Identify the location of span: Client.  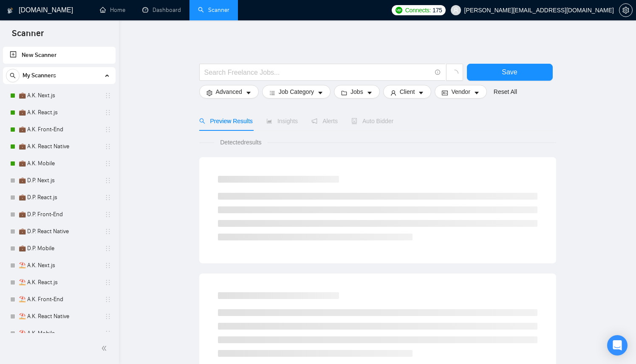
(408, 92).